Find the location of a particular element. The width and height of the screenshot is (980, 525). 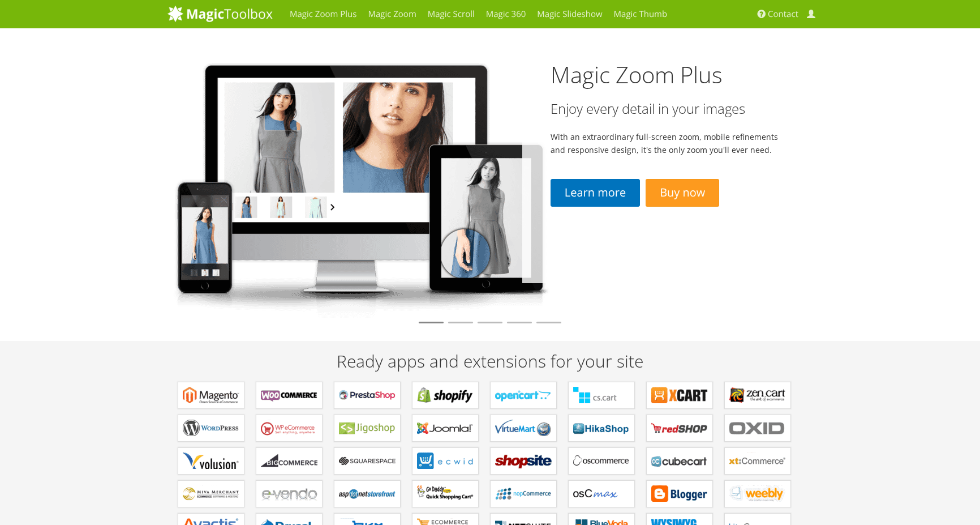

b: Components for HikaShop is located at coordinates (602, 428).